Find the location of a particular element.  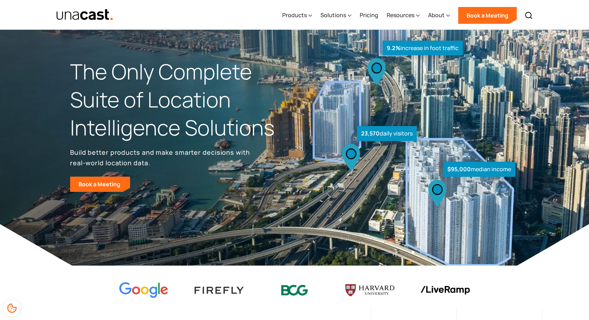

a: Pricing is located at coordinates (369, 15).